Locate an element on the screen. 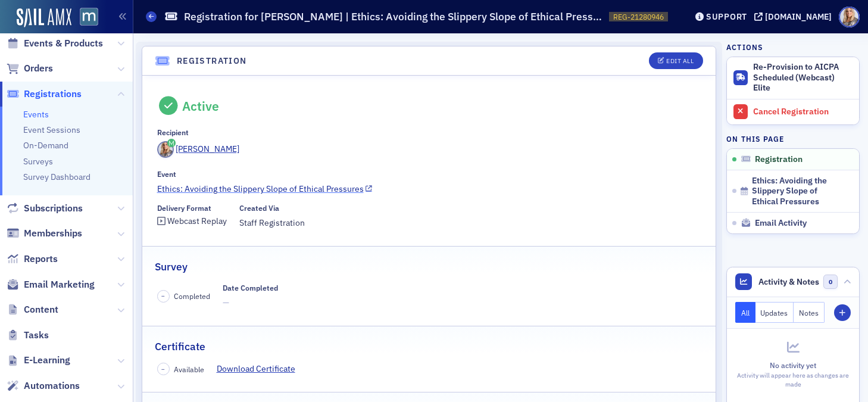 The height and width of the screenshot is (402, 868). span: Automations is located at coordinates (52, 386).